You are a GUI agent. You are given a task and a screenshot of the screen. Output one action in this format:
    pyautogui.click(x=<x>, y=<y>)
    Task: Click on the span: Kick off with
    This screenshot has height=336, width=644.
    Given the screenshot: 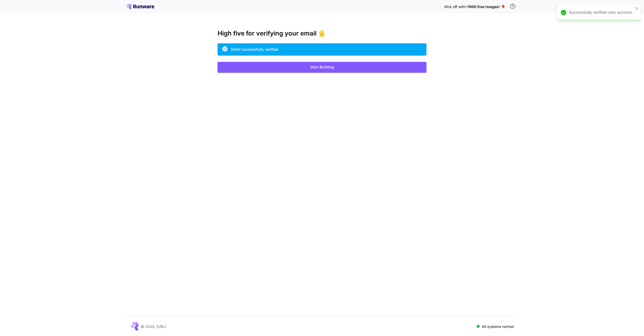 What is the action you would take?
    pyautogui.click(x=455, y=6)
    